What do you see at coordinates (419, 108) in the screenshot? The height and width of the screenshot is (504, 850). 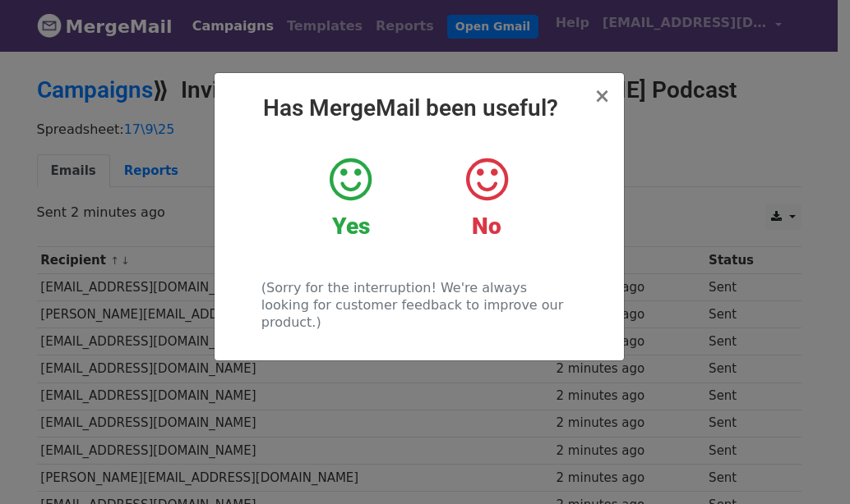 I see `h2: Has MergeMail been useful?` at bounding box center [419, 108].